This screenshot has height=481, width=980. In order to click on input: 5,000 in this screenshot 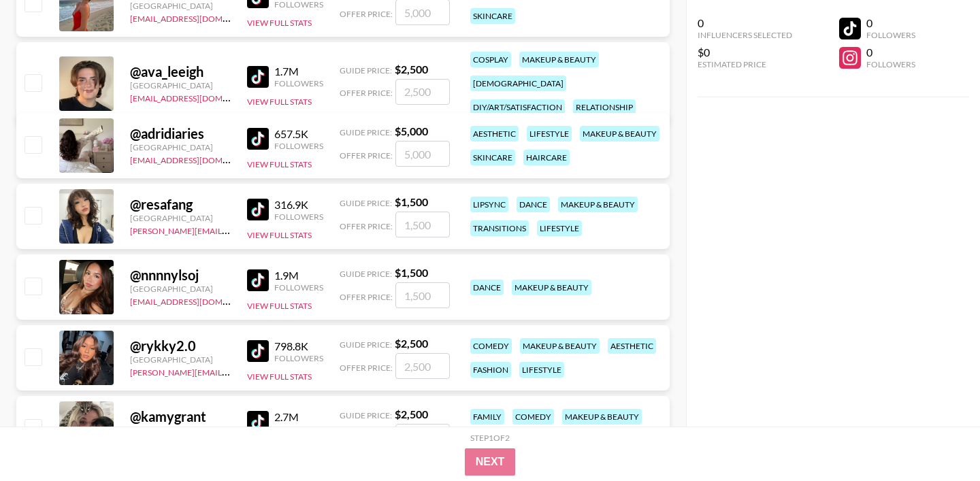, I will do `click(423, 154)`.